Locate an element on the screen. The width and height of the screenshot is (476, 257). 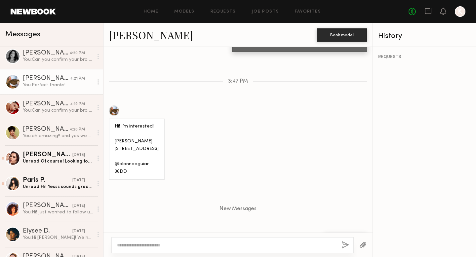
a: K is located at coordinates (460, 12).